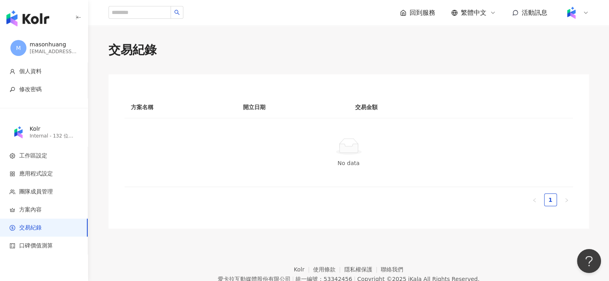  I want to click on span: 口碑價值測算, so click(36, 246).